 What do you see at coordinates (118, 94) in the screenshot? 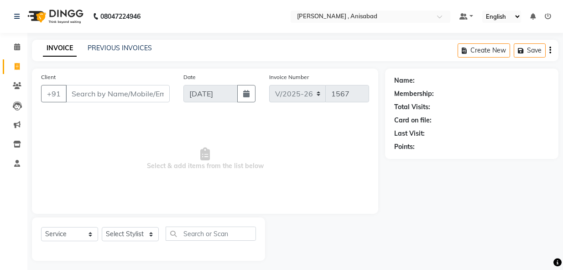
I see `input: Search by Name/Mobile/Email/Code` at bounding box center [118, 94].